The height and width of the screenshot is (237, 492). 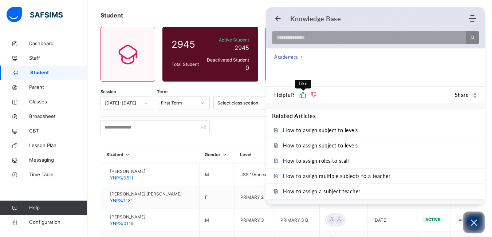 What do you see at coordinates (58, 160) in the screenshot?
I see `span: Messaging` at bounding box center [58, 160].